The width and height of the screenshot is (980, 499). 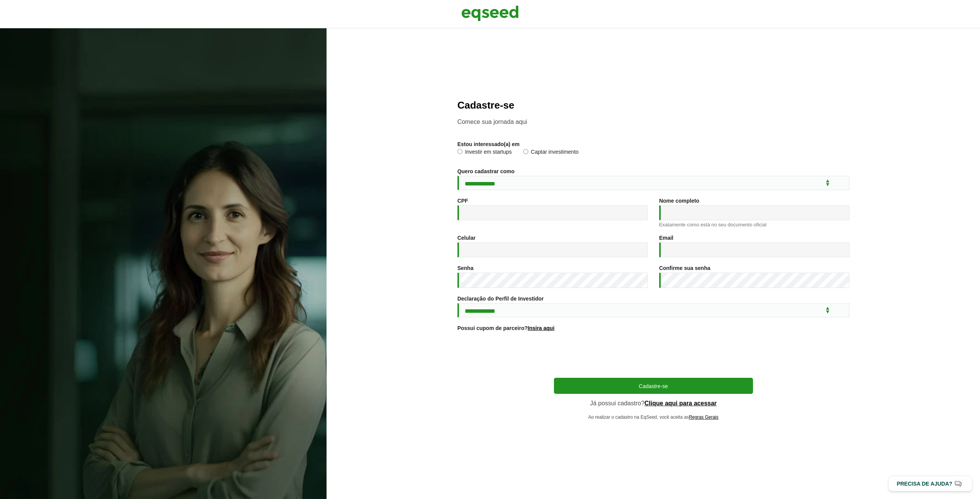 What do you see at coordinates (541, 328) in the screenshot?
I see `a: Insira aqui` at bounding box center [541, 328].